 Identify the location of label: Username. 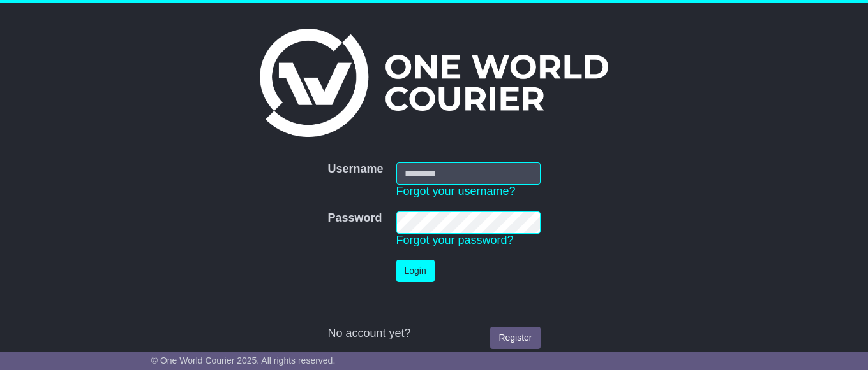
(355, 170).